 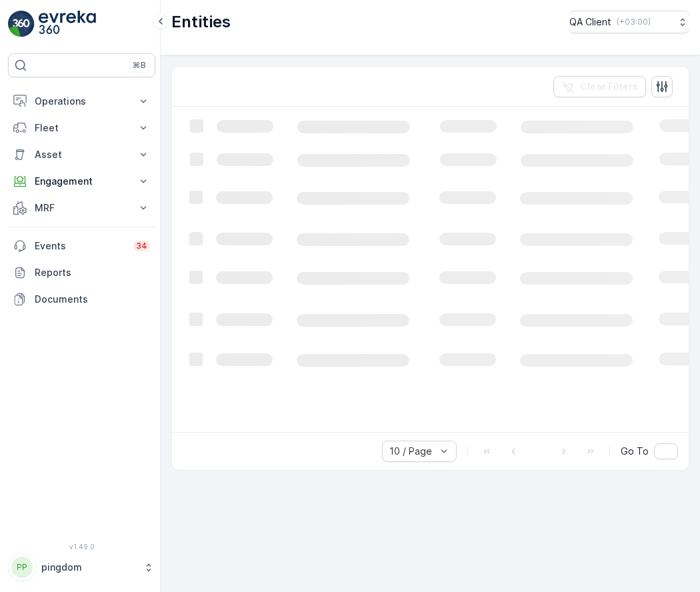 What do you see at coordinates (590, 22) in the screenshot?
I see `p: QA Client` at bounding box center [590, 22].